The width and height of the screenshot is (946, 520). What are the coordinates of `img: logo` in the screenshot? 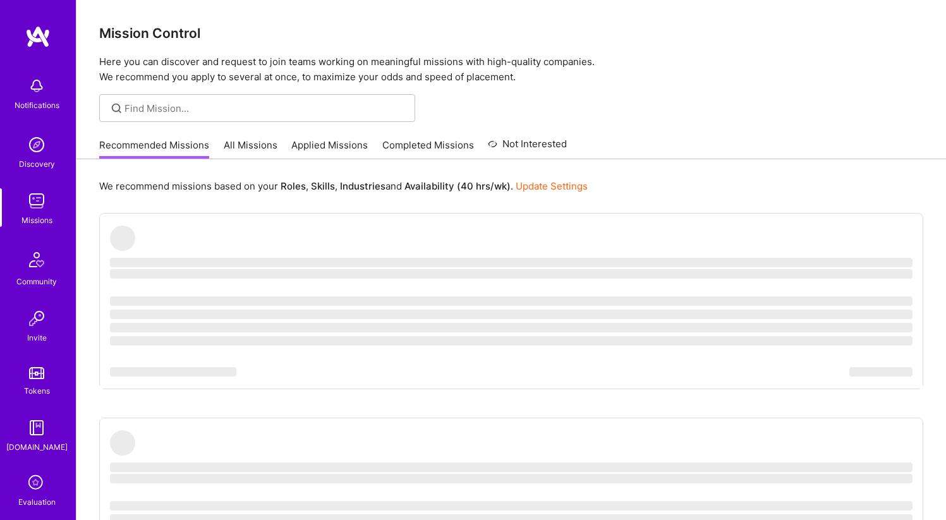 It's located at (38, 37).